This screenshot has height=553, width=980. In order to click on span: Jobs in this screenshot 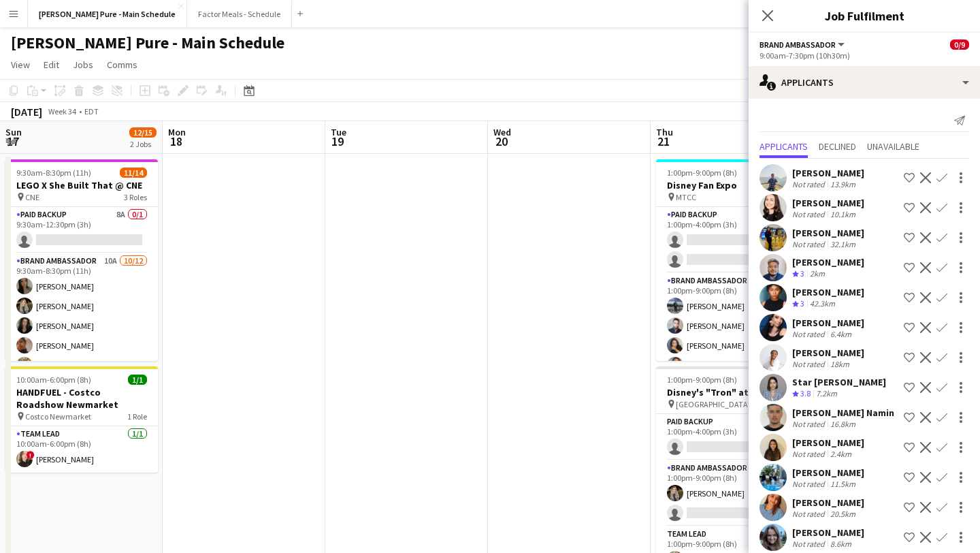, I will do `click(83, 64)`.